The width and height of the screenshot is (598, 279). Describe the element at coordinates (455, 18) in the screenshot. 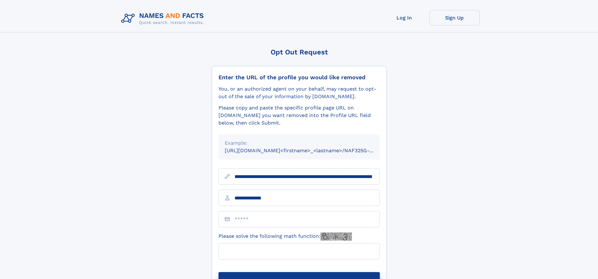

I see `a: Sign Up` at that location.